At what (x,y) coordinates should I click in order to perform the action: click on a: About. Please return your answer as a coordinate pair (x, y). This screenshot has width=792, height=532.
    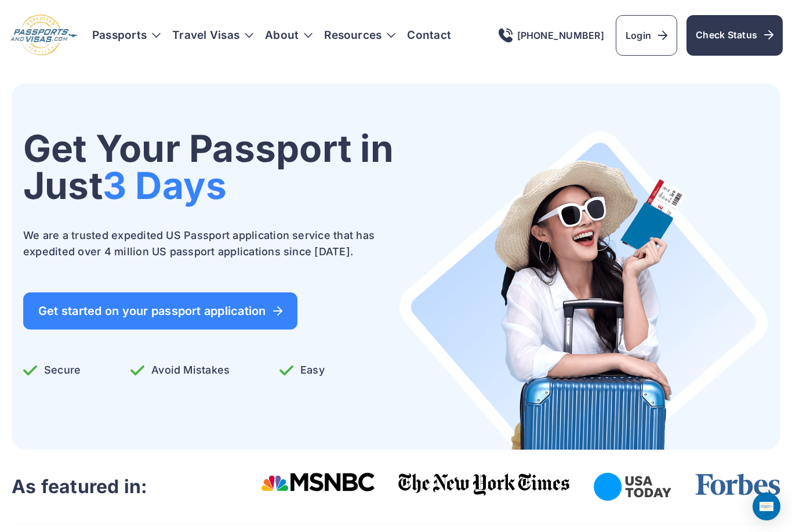
    Looking at the image, I should click on (282, 35).